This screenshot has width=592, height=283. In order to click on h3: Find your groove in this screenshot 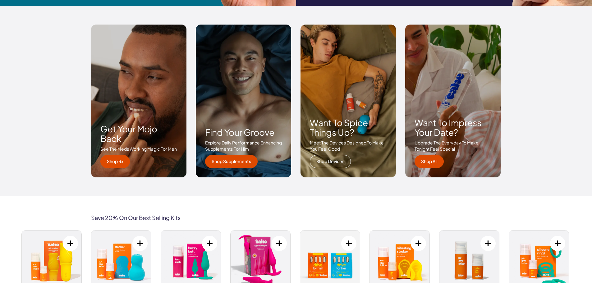, I will do `click(244, 132)`.